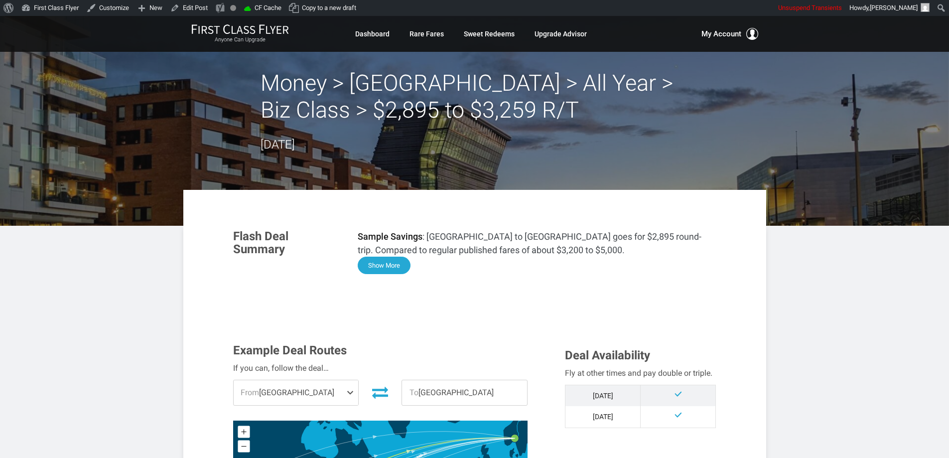  Describe the element at coordinates (380, 368) in the screenshot. I see `div: If you can, follow the deal…` at that location.